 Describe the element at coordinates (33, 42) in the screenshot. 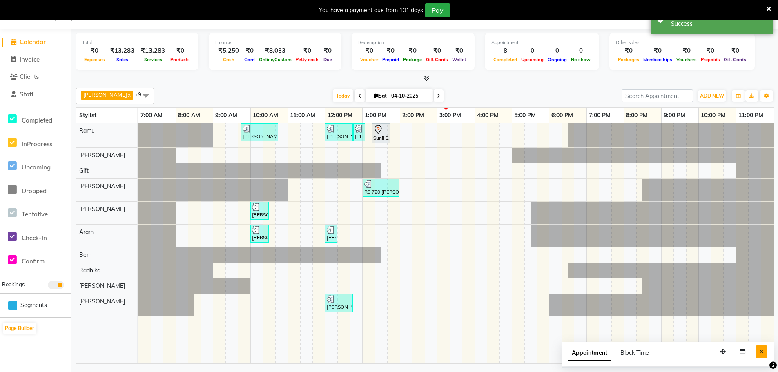

I see `span: Calendar` at that location.